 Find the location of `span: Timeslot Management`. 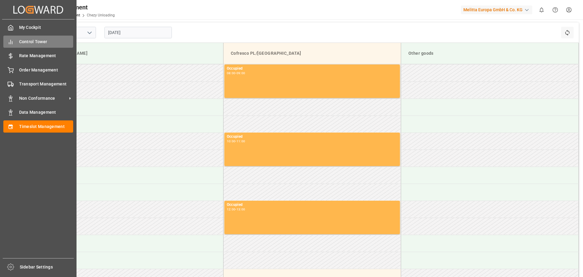

span: Timeslot Management is located at coordinates (46, 126).